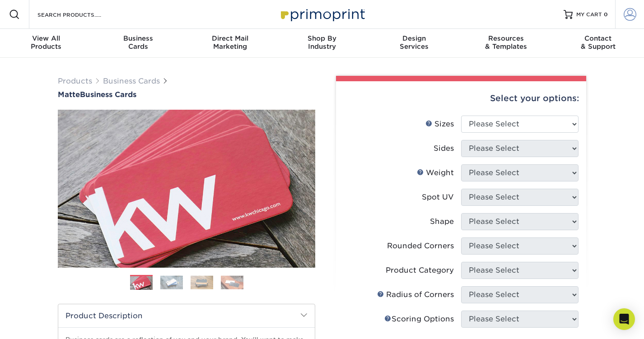 The height and width of the screenshot is (339, 644). Describe the element at coordinates (507, 44) in the screenshot. I see `a: Resources& Templates` at that location.